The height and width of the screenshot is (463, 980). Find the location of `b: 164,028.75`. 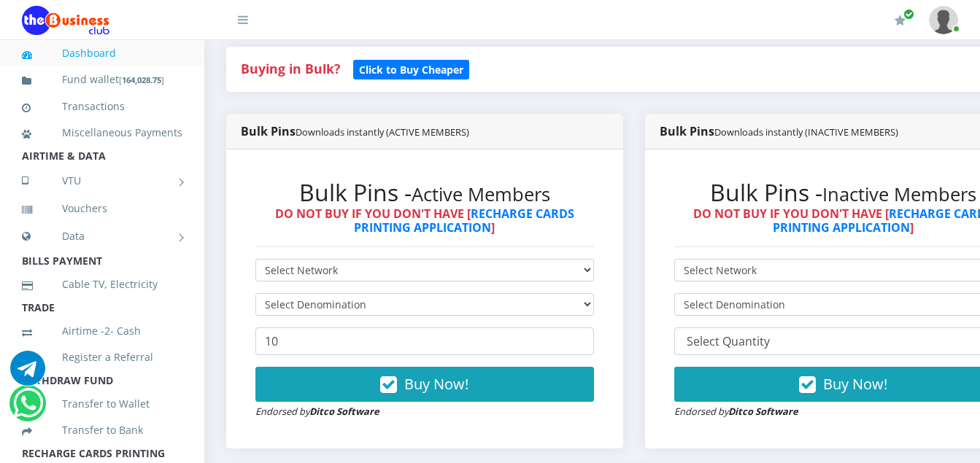

b: 164,028.75 is located at coordinates (141, 80).